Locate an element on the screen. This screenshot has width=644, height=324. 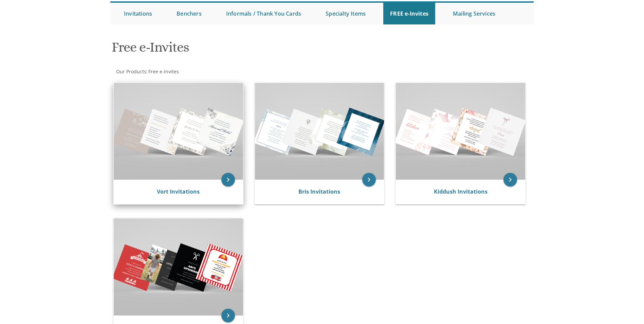
a: Specialty Items is located at coordinates (345, 14).